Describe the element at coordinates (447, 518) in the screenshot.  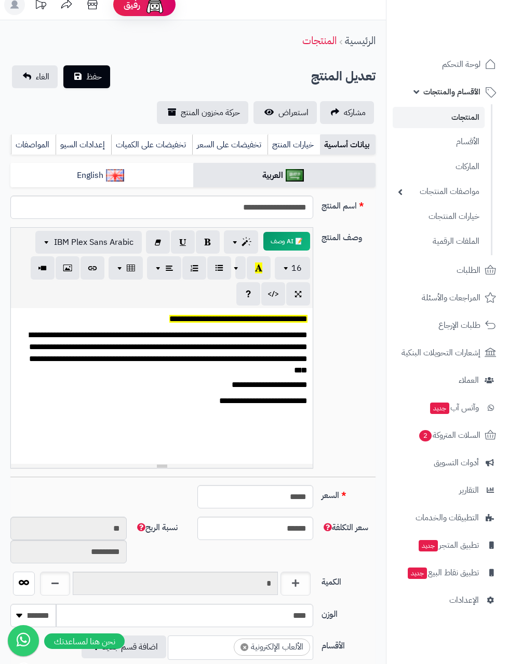
I see `a: التطبيقات والخدمات` at that location.